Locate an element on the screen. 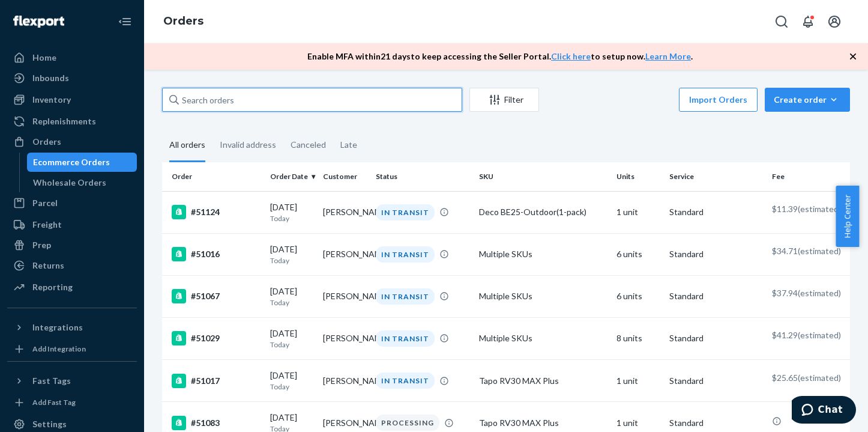  div: #51083 is located at coordinates (216, 423).